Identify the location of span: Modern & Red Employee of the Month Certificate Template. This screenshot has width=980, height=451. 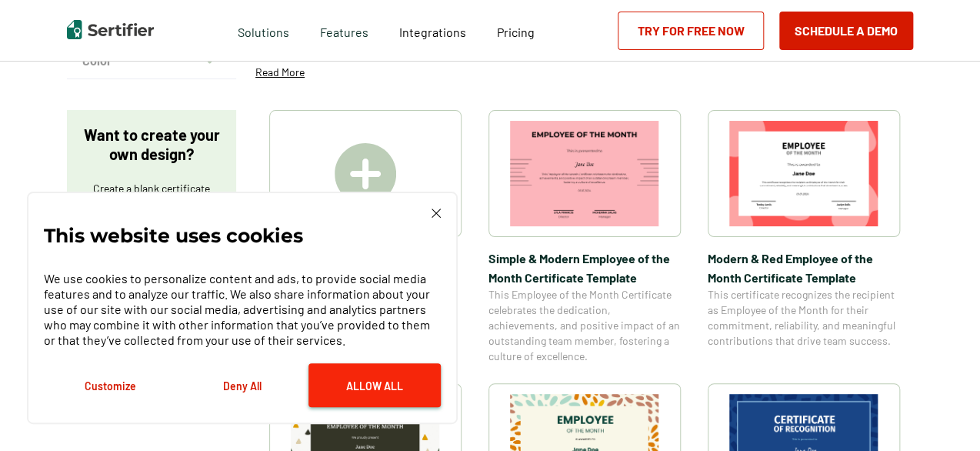
(804, 268).